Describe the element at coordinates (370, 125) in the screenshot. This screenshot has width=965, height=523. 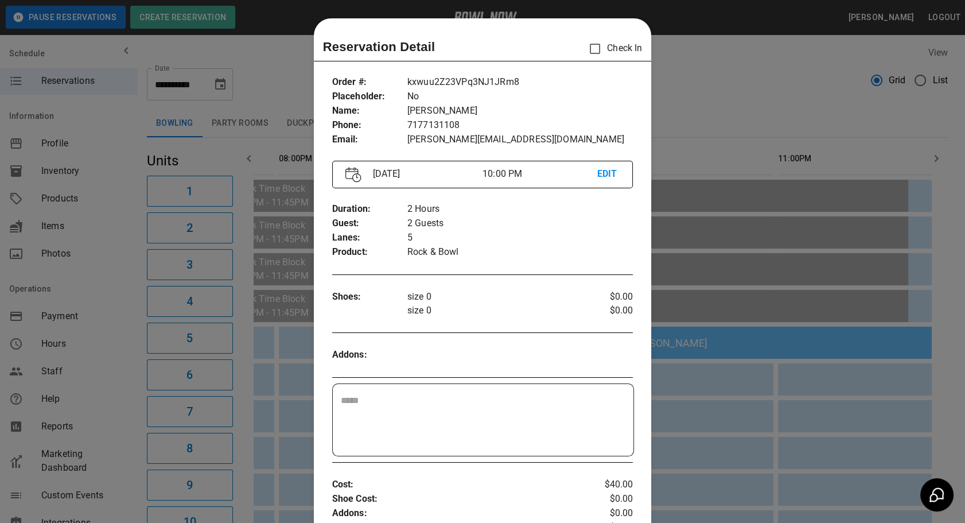
I see `p: Phone :` at that location.